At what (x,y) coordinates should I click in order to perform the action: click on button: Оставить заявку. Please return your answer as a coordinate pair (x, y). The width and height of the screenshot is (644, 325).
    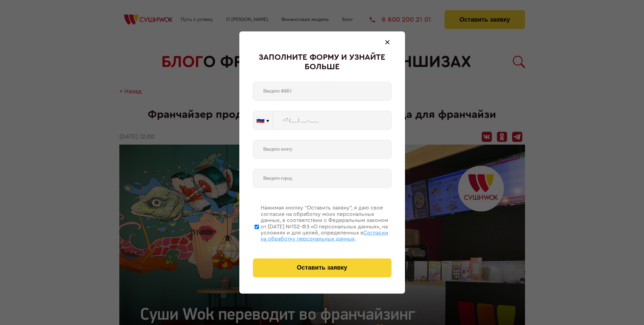
    Looking at the image, I should click on (322, 267).